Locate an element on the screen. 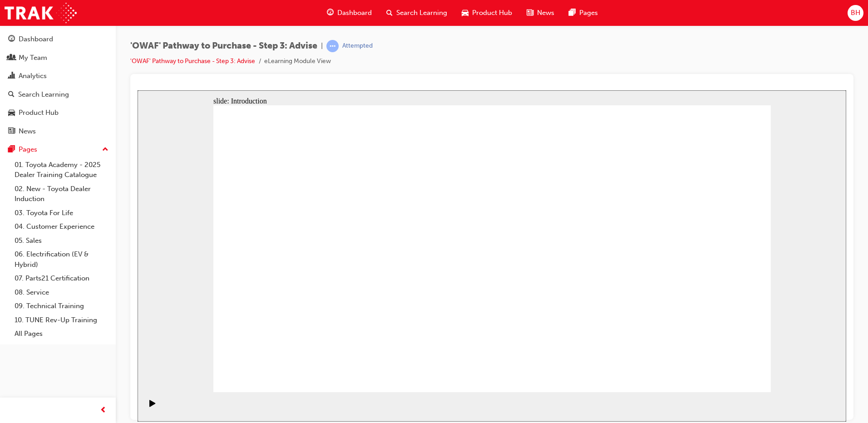 This screenshot has width=868, height=423. span: News is located at coordinates (546, 13).